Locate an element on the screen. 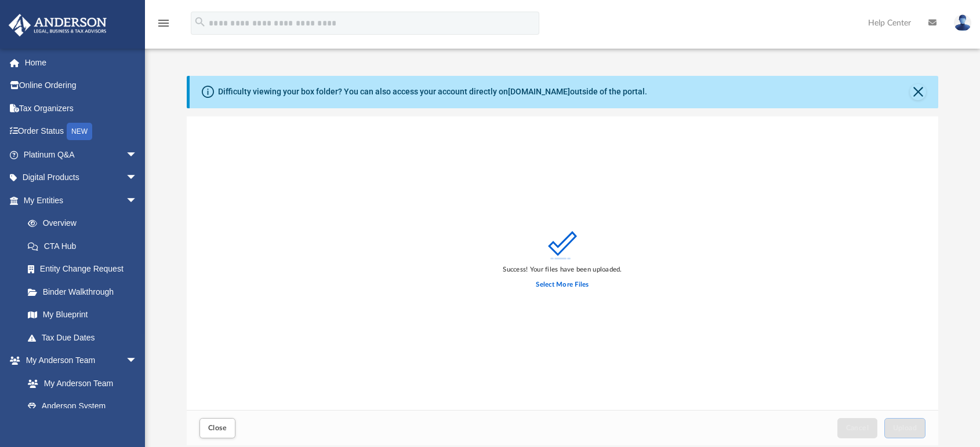  a: Online Ordering is located at coordinates (81, 86).